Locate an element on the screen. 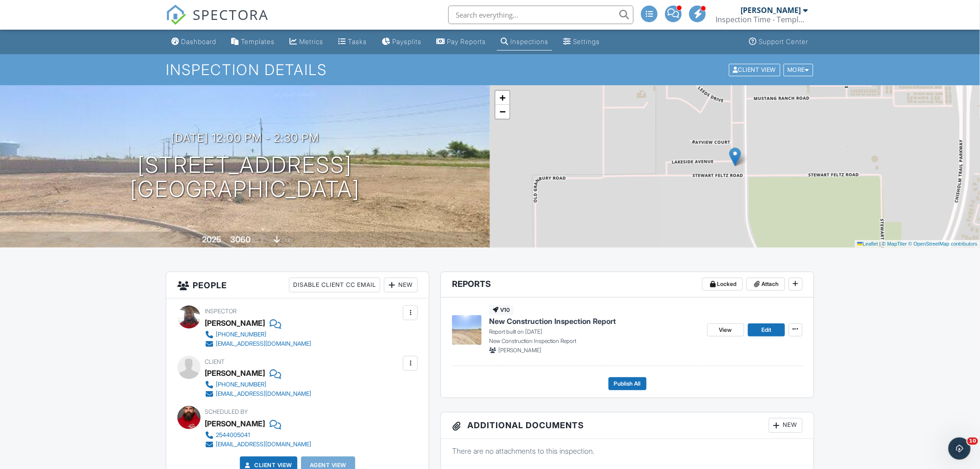  a: Settings is located at coordinates (581, 42).